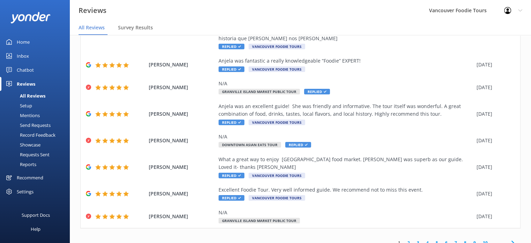 The image size is (531, 243). Describe the element at coordinates (20, 164) in the screenshot. I see `div: Reports` at that location.